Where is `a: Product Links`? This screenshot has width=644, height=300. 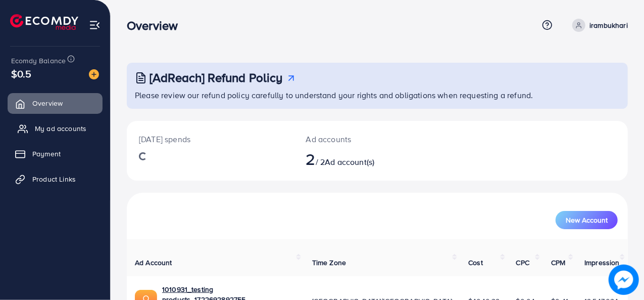
a: Product Links is located at coordinates (55, 179).